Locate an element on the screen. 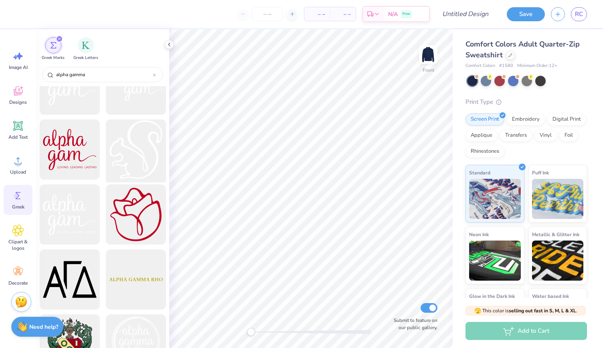 The width and height of the screenshot is (603, 348). strong: Need help? is located at coordinates (44, 327).